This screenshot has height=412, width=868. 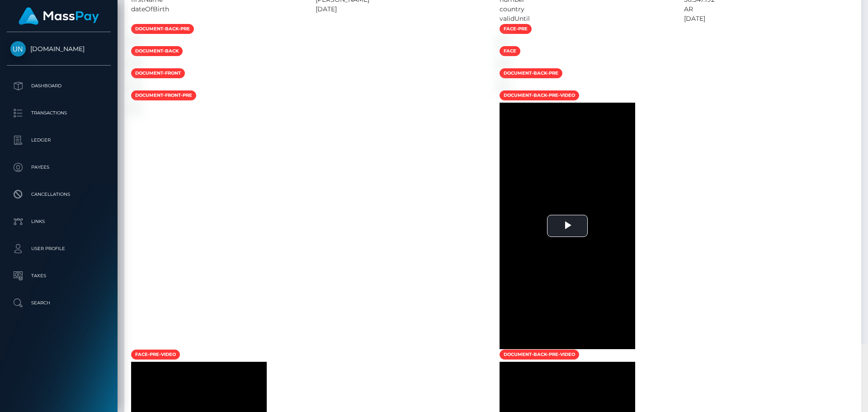 What do you see at coordinates (59, 167) in the screenshot?
I see `a: Payees` at bounding box center [59, 167].